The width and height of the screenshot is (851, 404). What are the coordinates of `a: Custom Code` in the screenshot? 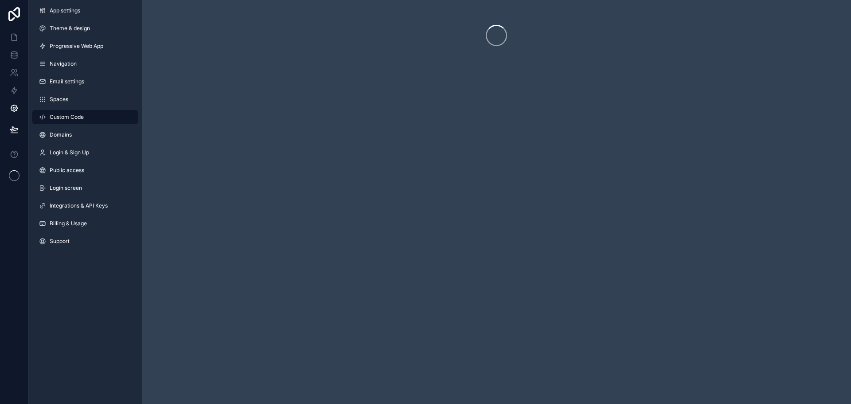 It's located at (85, 117).